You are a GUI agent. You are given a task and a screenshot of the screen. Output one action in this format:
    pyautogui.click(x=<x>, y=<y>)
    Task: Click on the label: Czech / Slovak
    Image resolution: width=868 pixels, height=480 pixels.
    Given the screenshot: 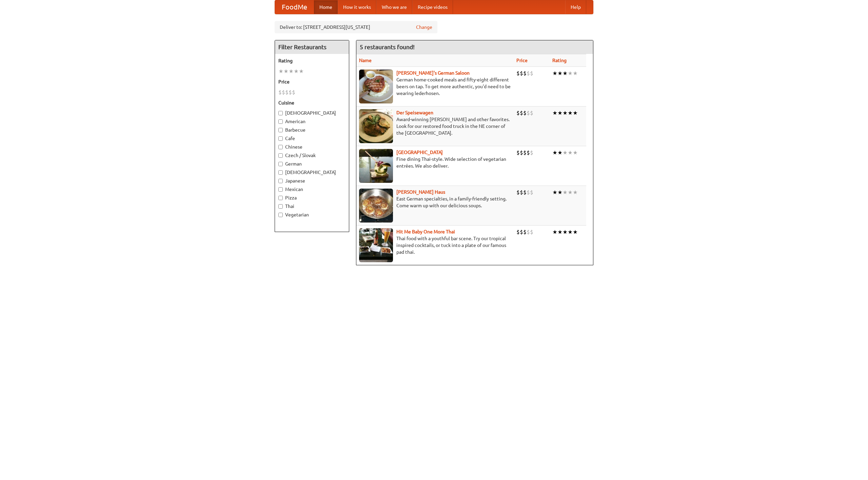 What is the action you would take?
    pyautogui.click(x=312, y=156)
    